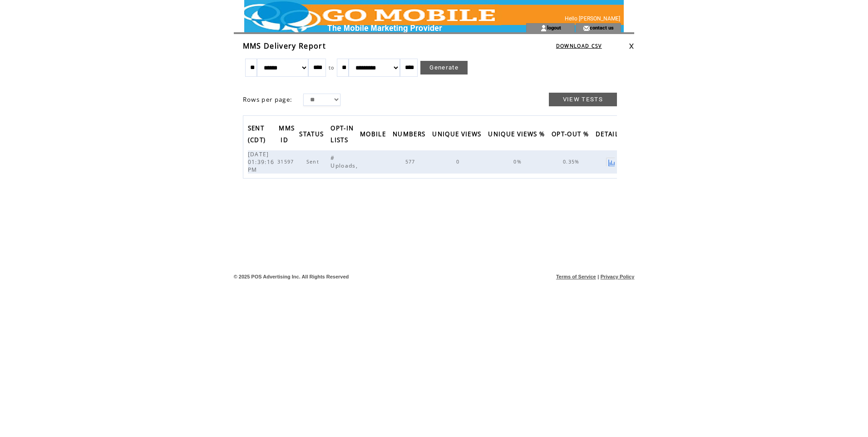 Image resolution: width=868 pixels, height=437 pixels. What do you see at coordinates (618, 276) in the screenshot?
I see `a: Privacy Policy` at bounding box center [618, 276].